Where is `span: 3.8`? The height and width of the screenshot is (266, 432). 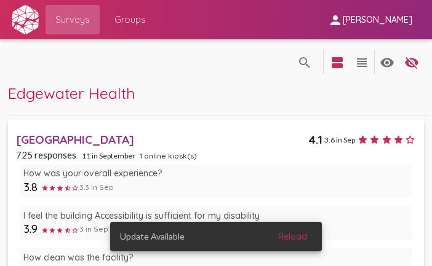
span: 3.8 is located at coordinates (30, 187).